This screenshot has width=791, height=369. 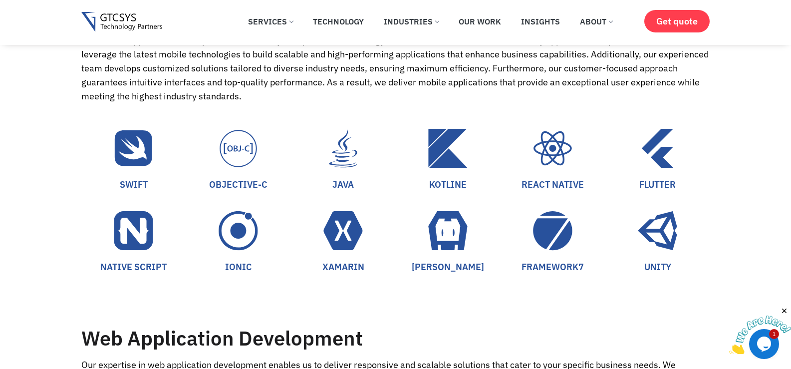 I want to click on a: Go to the unity Development service, so click(x=658, y=232).